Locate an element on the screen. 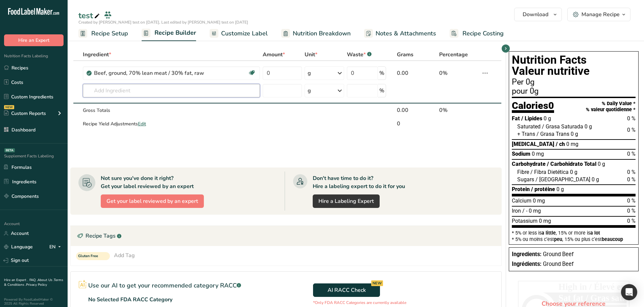 This screenshot has width=644, height=307. span: Recipe Setup is located at coordinates (110, 33).